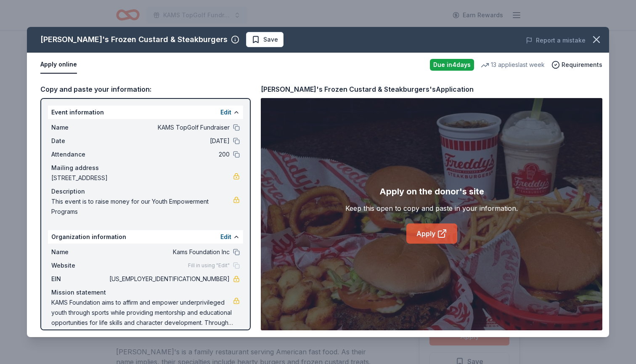  I want to click on div: Description, so click(146, 191).